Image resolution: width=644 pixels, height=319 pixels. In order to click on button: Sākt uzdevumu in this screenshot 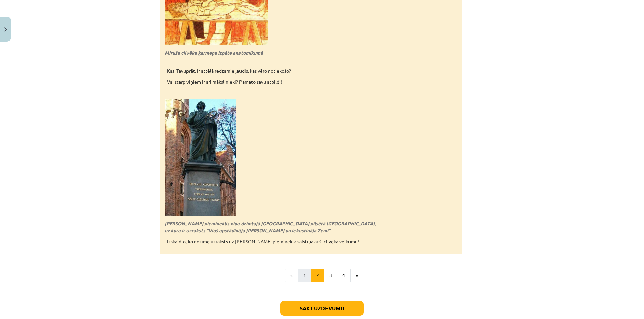, I will do `click(322, 309)`.